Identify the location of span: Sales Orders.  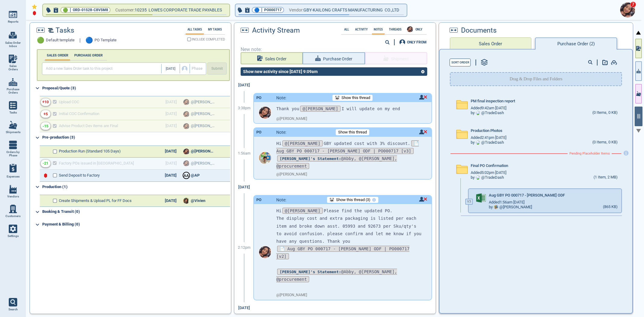
(13, 68).